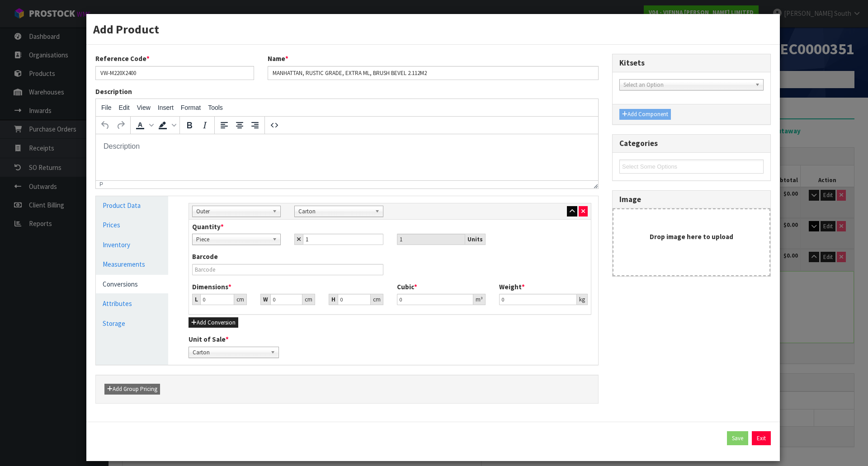 The height and width of the screenshot is (466, 868). Describe the element at coordinates (644, 115) in the screenshot. I see `button: Add Component` at that location.